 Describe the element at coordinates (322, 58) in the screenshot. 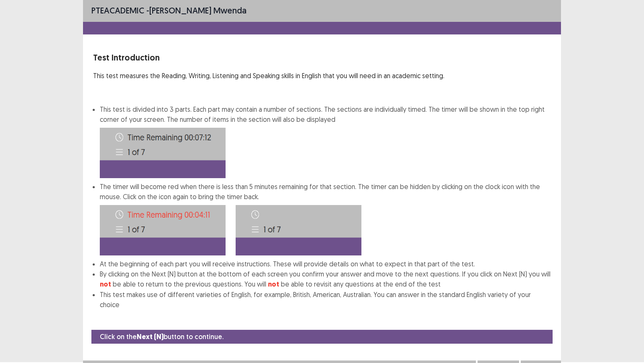

I see `p: Test Introduction` at that location.